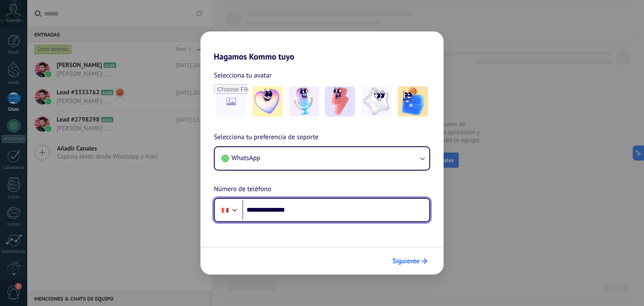  Describe the element at coordinates (304, 101) in the screenshot. I see `img: -2.jpeg` at that location.